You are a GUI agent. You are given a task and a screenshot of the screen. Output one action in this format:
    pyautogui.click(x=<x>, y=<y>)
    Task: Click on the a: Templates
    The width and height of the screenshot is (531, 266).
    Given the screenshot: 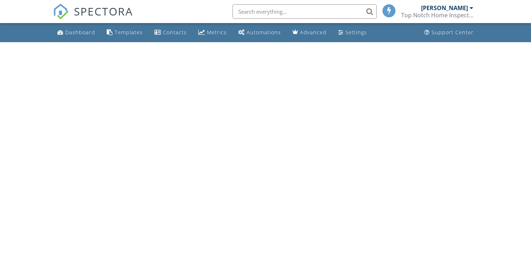 What is the action you would take?
    pyautogui.click(x=125, y=32)
    